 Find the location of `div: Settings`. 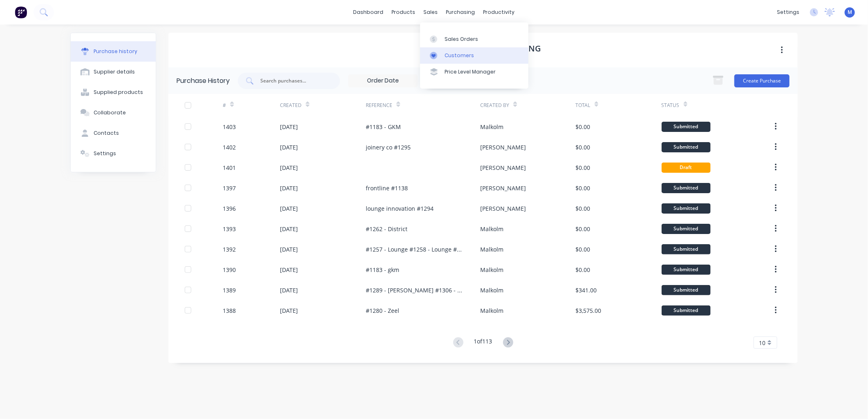

div: Settings is located at coordinates (105, 154).